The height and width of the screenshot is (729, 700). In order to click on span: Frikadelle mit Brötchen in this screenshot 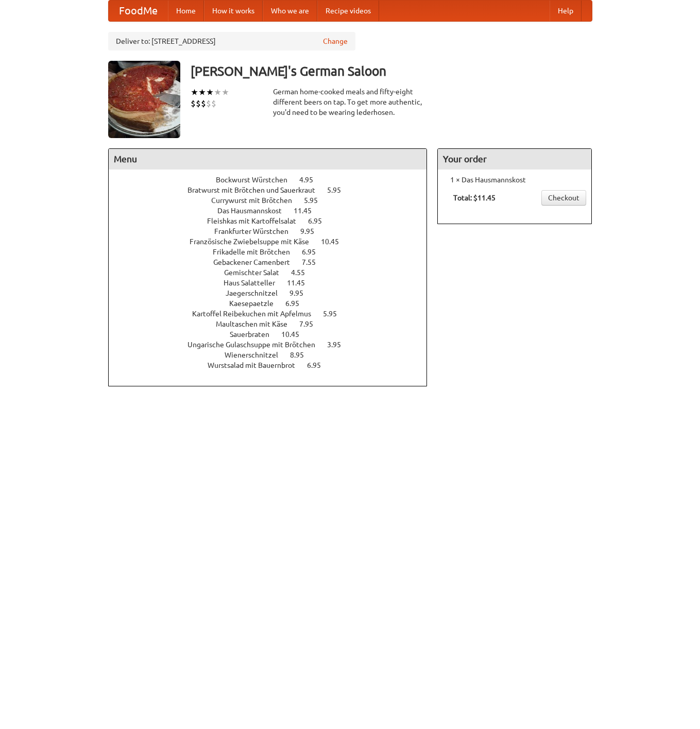, I will do `click(256, 252)`.